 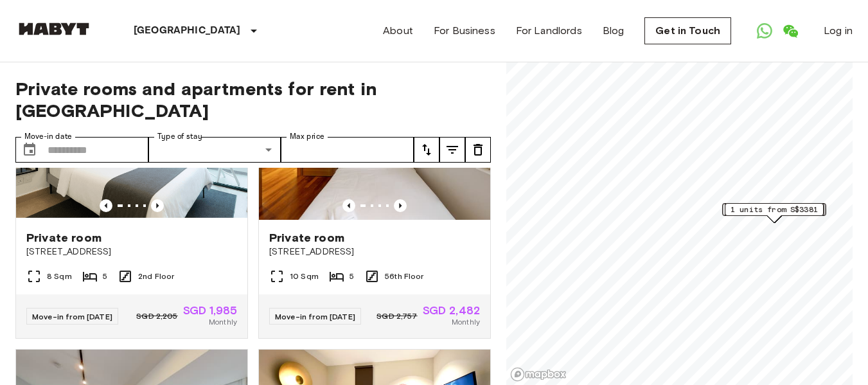 I want to click on span: 10 Sqm, so click(x=304, y=277).